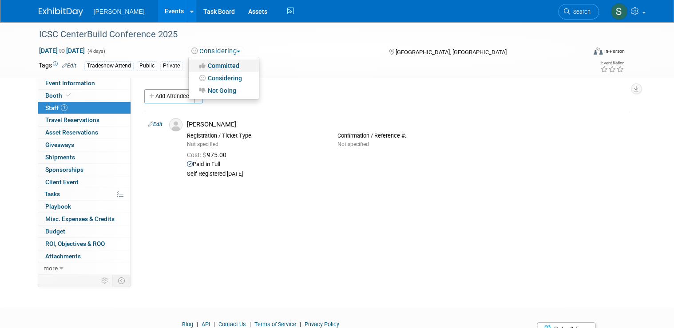  I want to click on img: Sharon Aurelio, so click(619, 12).